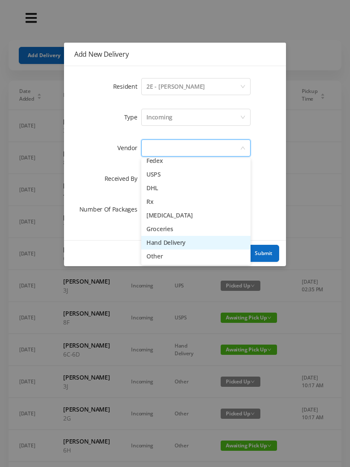  What do you see at coordinates (196, 243) in the screenshot?
I see `li: Hand Delivery` at bounding box center [196, 243].